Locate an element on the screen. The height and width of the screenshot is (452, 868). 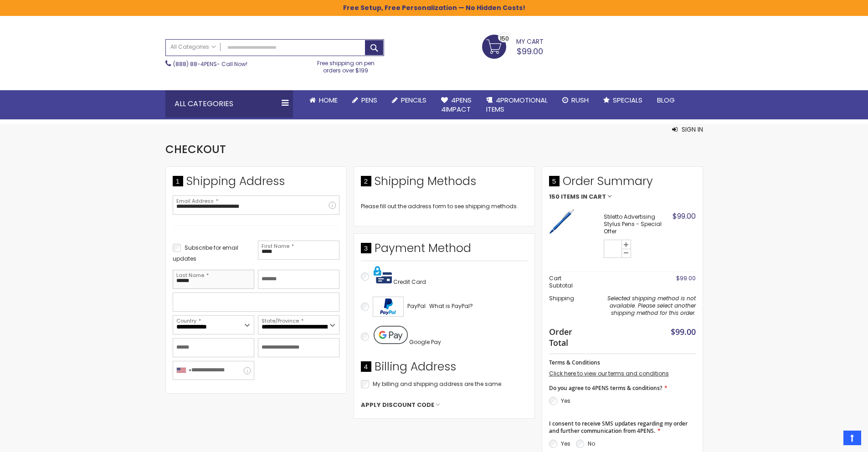
a: $99.00 150 is located at coordinates (513, 46).